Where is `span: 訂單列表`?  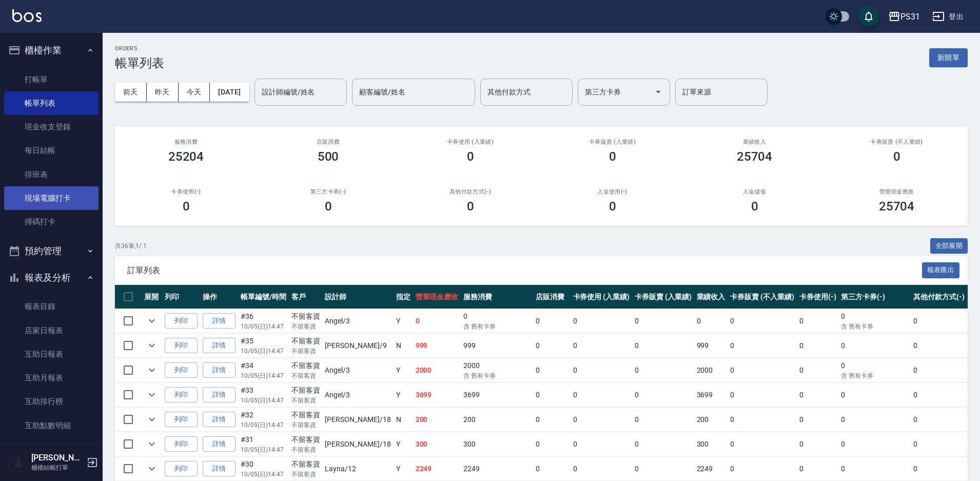 span: 訂單列表 is located at coordinates (525, 271).